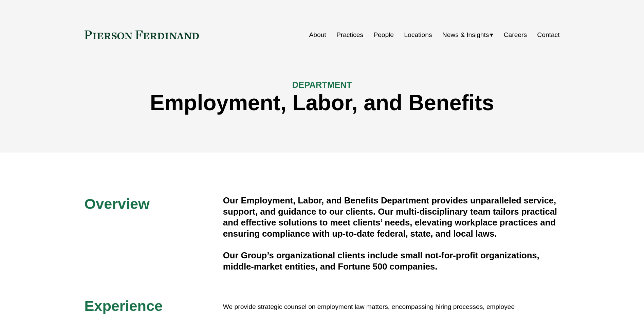  I want to click on span: News & Insights, so click(466, 35).